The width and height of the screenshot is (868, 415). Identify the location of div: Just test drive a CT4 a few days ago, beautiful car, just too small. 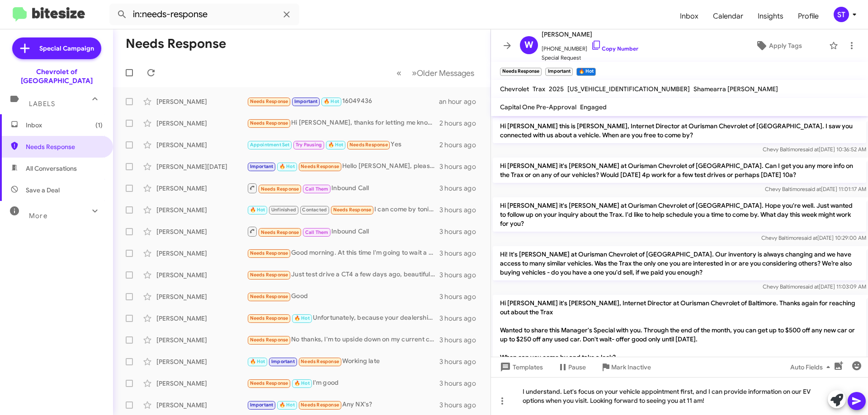
(343, 274).